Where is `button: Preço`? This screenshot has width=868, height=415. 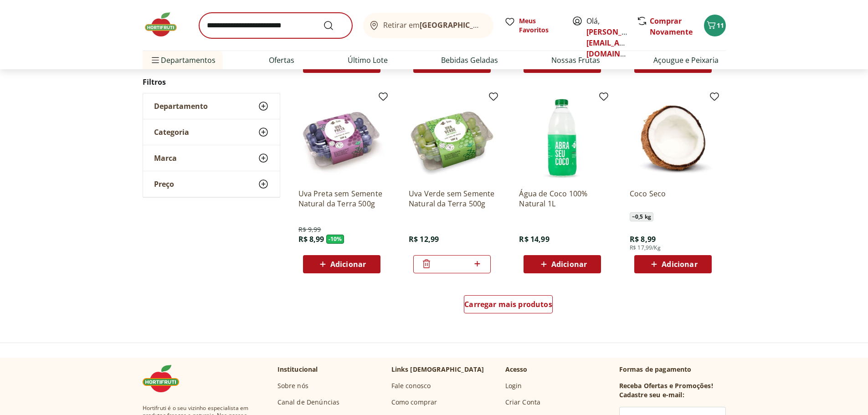 button: Preço is located at coordinates (211, 184).